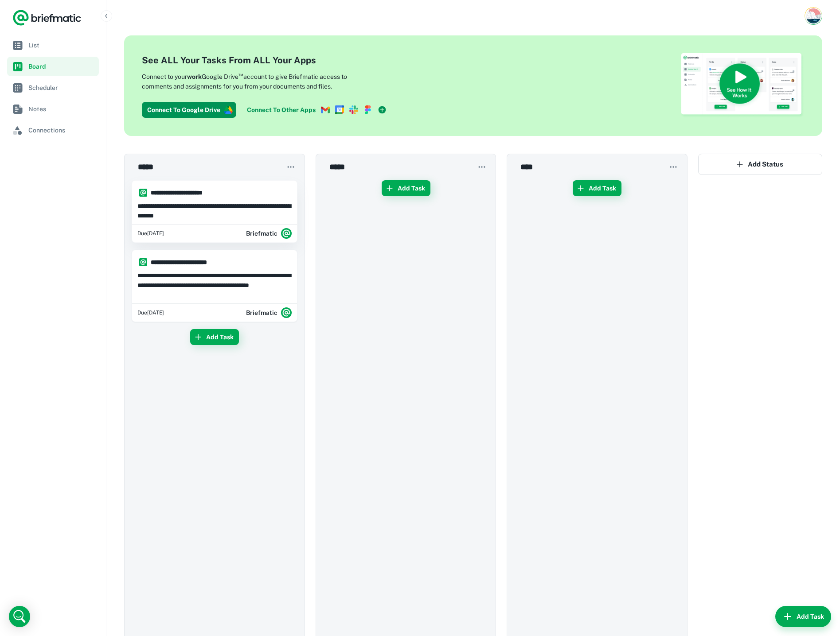  What do you see at coordinates (316, 110) in the screenshot?
I see `a: Connect To Other Apps` at bounding box center [316, 110].